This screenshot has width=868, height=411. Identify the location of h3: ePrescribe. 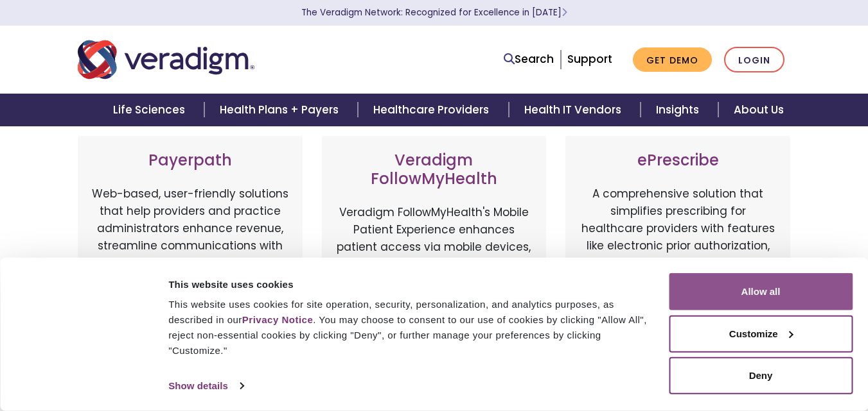
(678, 160).